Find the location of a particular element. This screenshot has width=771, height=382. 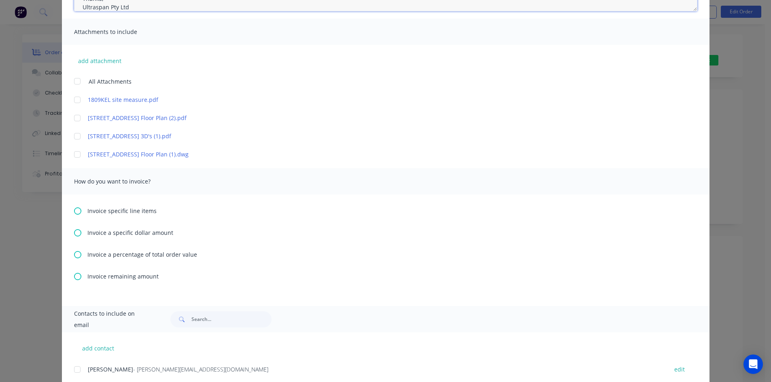

input: Search... is located at coordinates (231, 320).